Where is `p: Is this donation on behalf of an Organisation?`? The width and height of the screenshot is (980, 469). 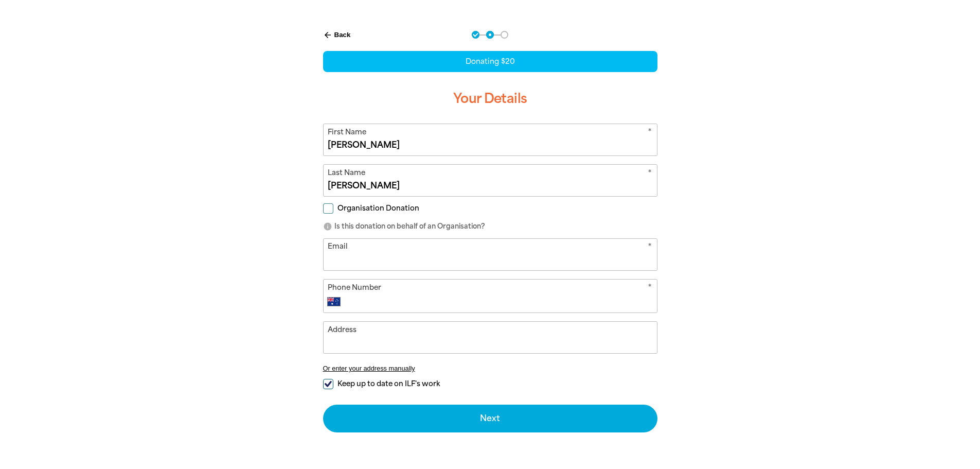 p: Is this donation on behalf of an Organisation? is located at coordinates (490, 227).